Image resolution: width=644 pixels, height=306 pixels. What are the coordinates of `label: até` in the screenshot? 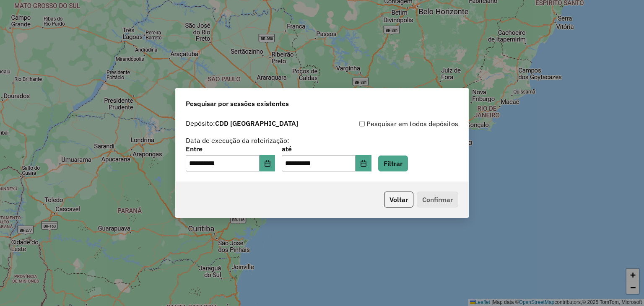 It's located at (326, 149).